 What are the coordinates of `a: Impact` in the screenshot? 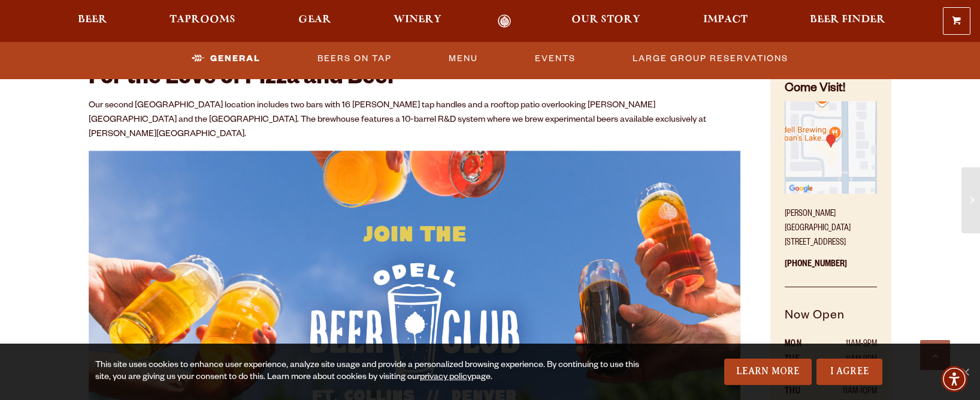 It's located at (725, 21).